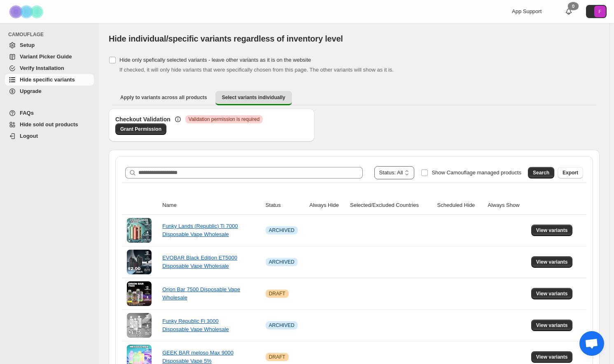 The image size is (614, 364). Describe the element at coordinates (45, 57) in the screenshot. I see `span: Variant Picker Guide` at that location.